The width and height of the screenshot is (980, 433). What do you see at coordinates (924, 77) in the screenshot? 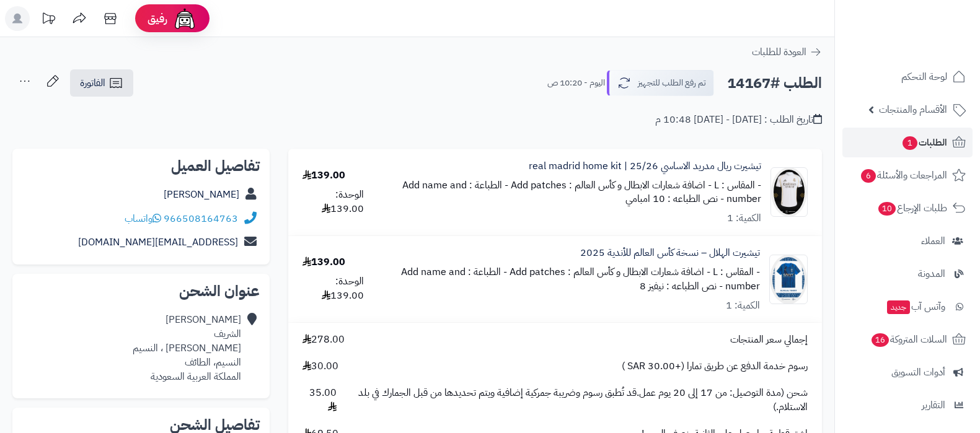
I see `span: لوحة التحكم` at bounding box center [924, 77].